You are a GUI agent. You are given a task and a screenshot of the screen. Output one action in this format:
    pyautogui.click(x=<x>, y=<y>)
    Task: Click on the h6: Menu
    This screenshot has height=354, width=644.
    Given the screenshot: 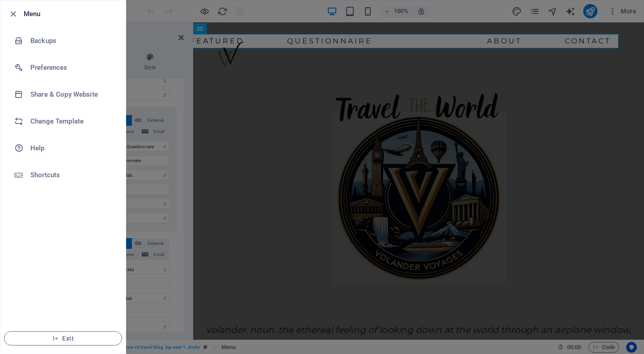 What is the action you would take?
    pyautogui.click(x=71, y=14)
    